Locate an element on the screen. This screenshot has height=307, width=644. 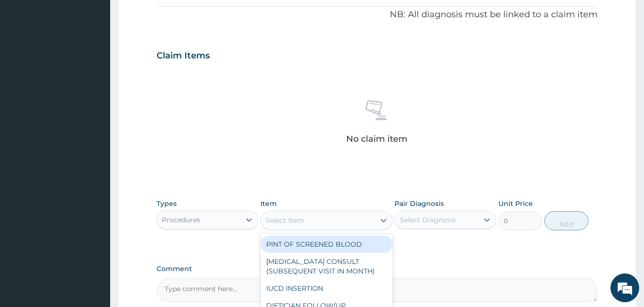
img: d_794563401_company_1708531726252_794563401 is located at coordinates (28, 60).